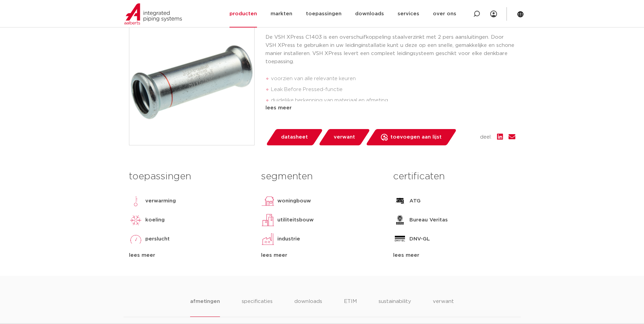  I want to click on img: koeling, so click(136, 220).